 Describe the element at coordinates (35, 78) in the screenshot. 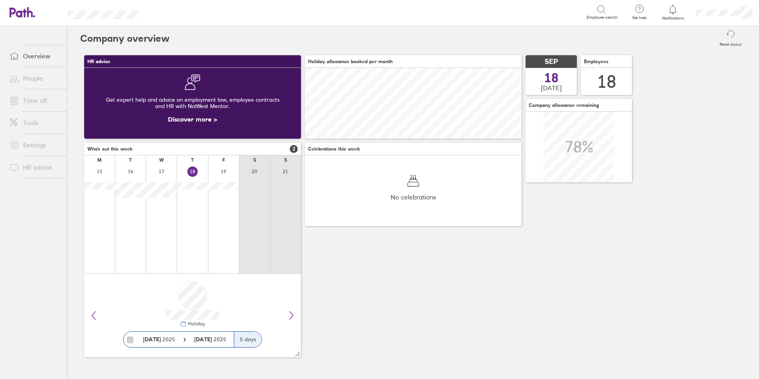

I see `a: People` at that location.